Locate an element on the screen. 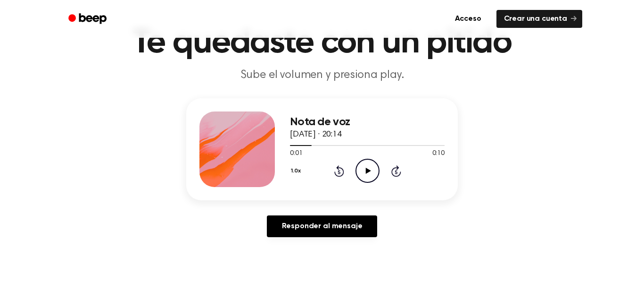  a: Responder al mensaje is located at coordinates (322, 226).